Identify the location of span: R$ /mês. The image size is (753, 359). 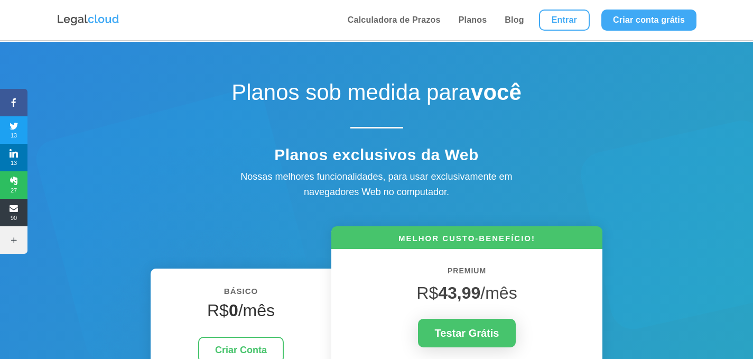
(467, 293).